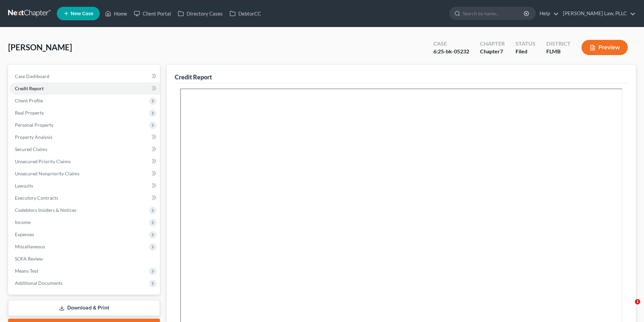 The image size is (644, 322). Describe the element at coordinates (29, 101) in the screenshot. I see `span: Client Profile` at that location.